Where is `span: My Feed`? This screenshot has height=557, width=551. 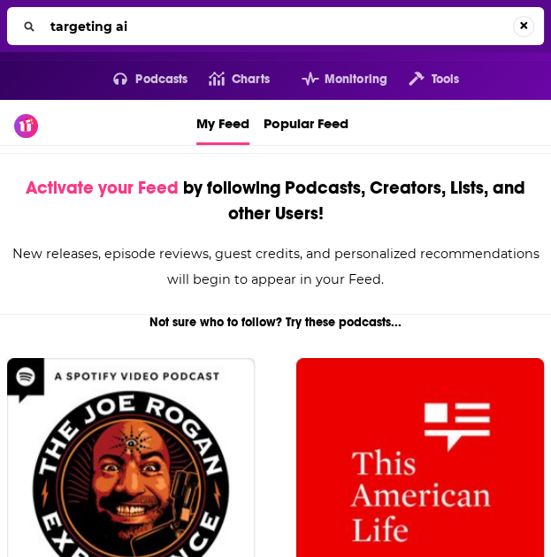 span: My Feed is located at coordinates (223, 123).